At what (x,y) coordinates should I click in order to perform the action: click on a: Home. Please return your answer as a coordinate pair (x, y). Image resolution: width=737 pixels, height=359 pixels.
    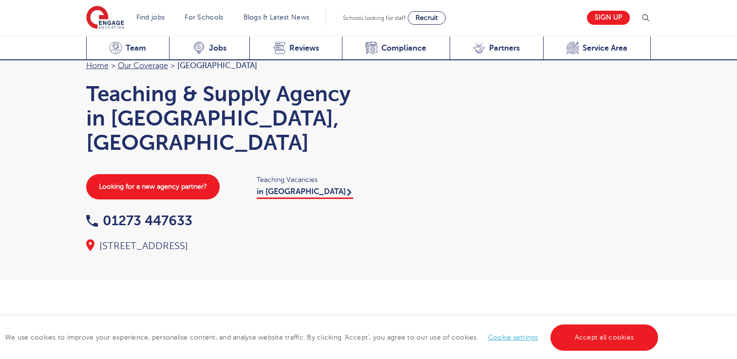
    Looking at the image, I should click on (97, 66).